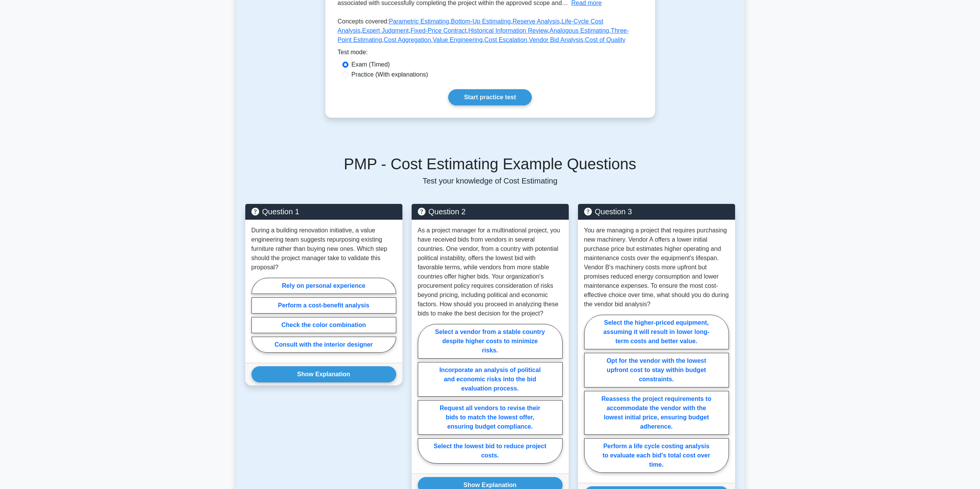 This screenshot has height=489, width=980. I want to click on a: Vendor Bid Analysis, so click(556, 40).